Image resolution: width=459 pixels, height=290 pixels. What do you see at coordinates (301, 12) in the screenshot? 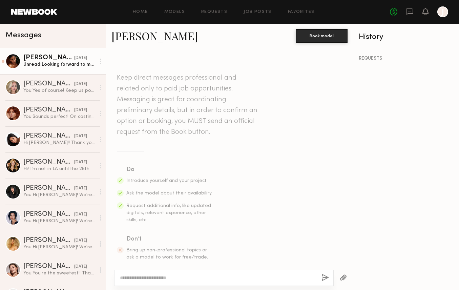
I see `a: Favorites` at bounding box center [301, 12].